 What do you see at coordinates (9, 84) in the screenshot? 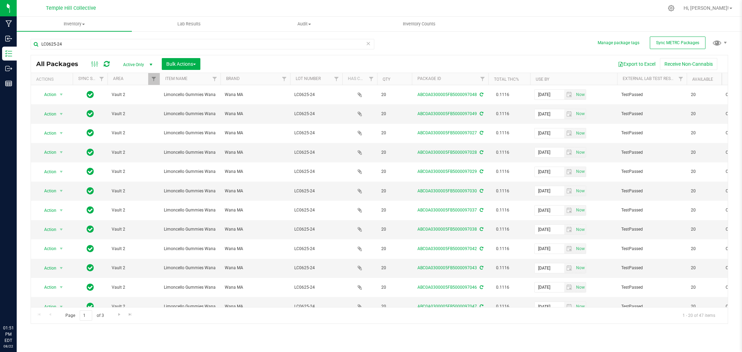
I see `inline-svg: Reports` at bounding box center [9, 84].